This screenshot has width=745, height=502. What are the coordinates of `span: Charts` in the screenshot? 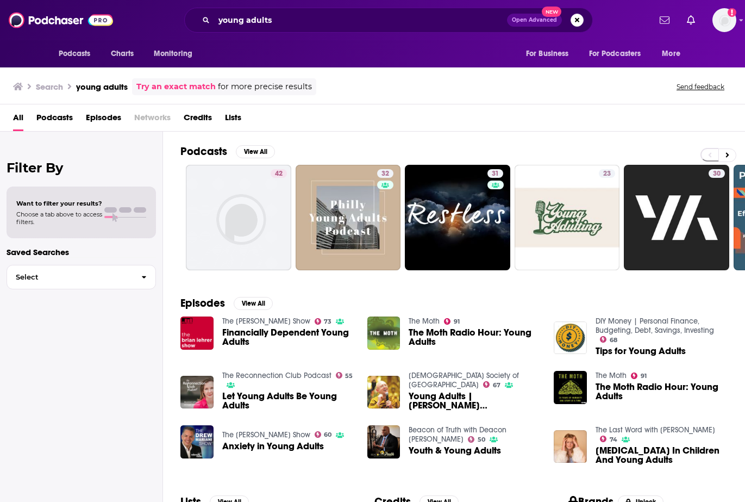 It's located at (122, 54).